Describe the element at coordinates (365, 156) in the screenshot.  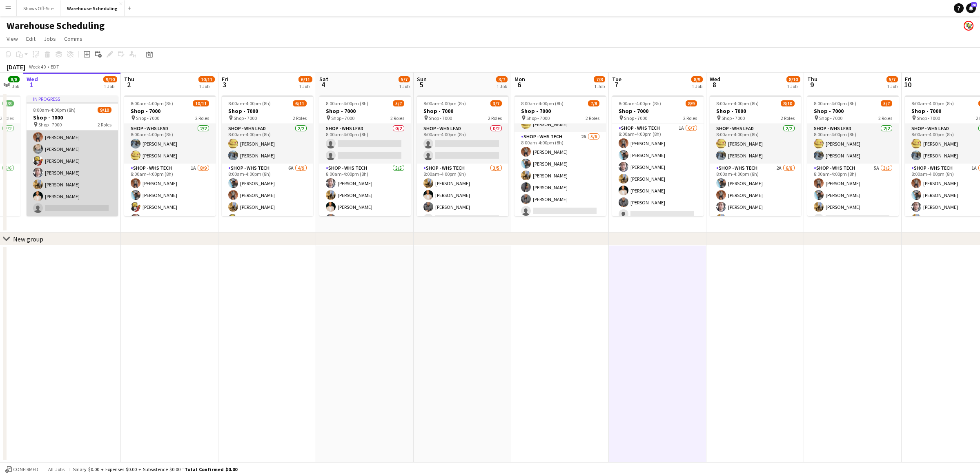
I see `app-job-card: 8:00am-4:00pm (8h)5/7Shop - 7000 Shop - 70002 RolesShop - WHS Lead0/28:00am-4:00pm (8h) Shop - WH...` at that location.